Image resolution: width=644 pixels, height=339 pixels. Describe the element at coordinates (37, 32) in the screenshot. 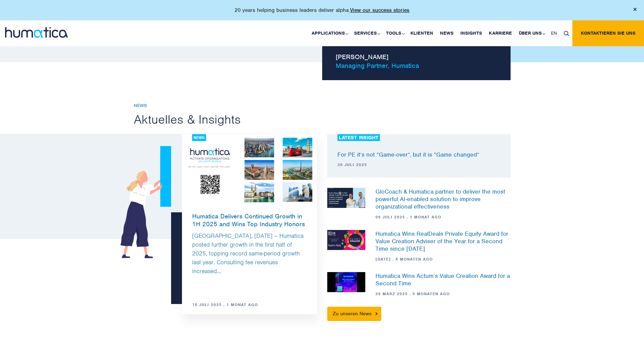

I see `img: logo` at that location.